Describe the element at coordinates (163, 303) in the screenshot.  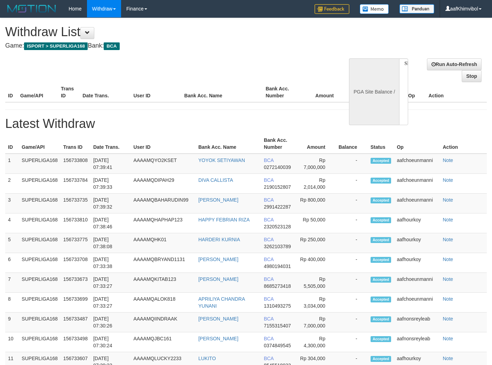
I see `td: AAAAMQALOK818` at that location.